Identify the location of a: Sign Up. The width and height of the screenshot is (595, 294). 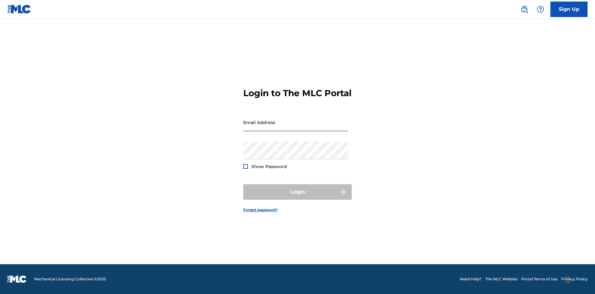
(569, 9).